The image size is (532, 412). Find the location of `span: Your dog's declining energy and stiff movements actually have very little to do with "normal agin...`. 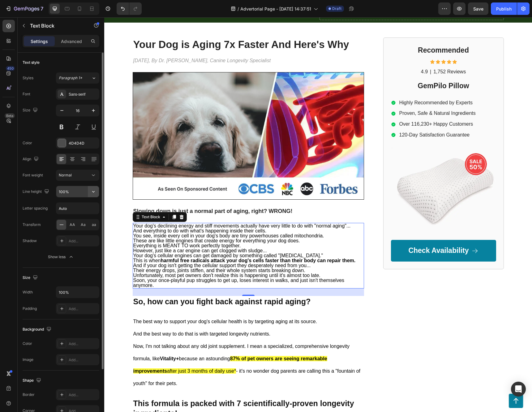

span: Your dog's declining energy and stiff movements actually have very little to do with "normal agin... is located at coordinates (137, 208).